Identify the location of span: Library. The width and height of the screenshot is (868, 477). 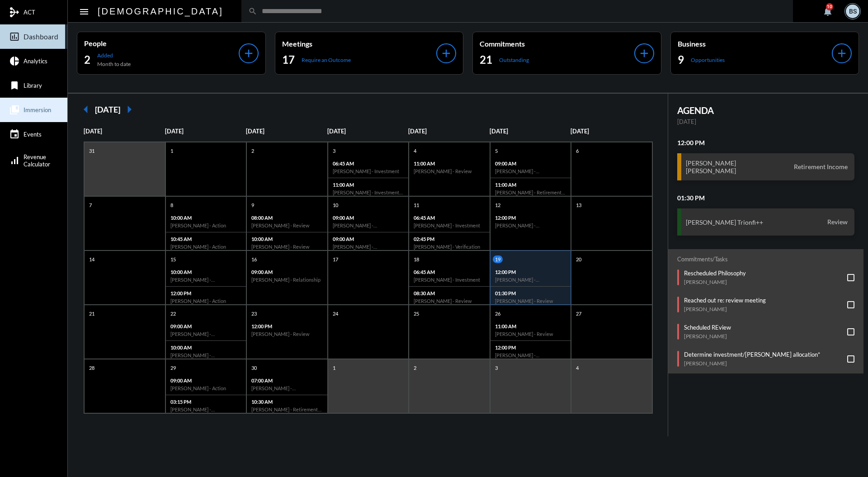
(33, 85).